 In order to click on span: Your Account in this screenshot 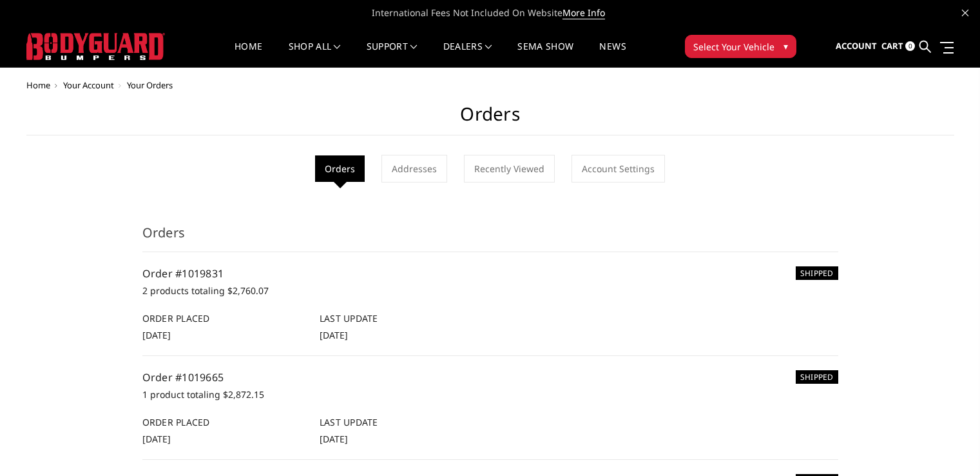, I will do `click(88, 85)`.